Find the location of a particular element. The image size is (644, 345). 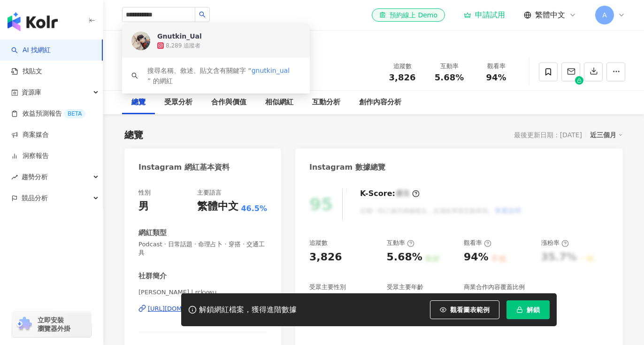

img: logo is located at coordinates (32, 22).